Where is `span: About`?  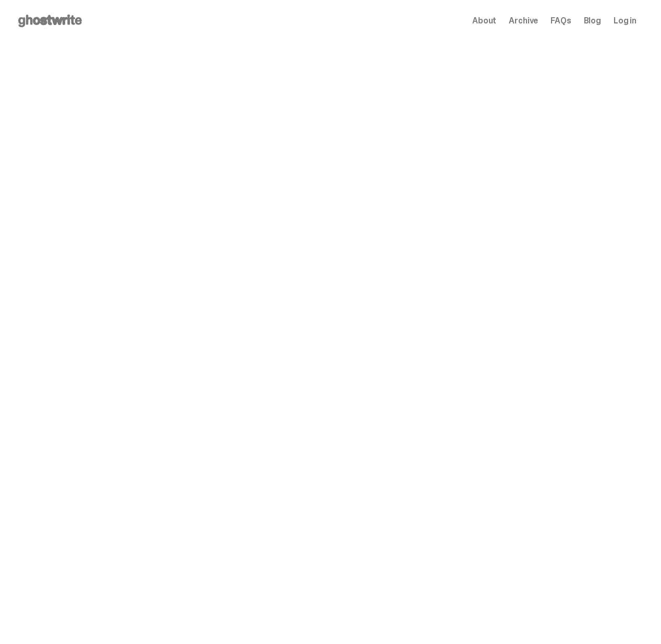 span: About is located at coordinates (484, 21).